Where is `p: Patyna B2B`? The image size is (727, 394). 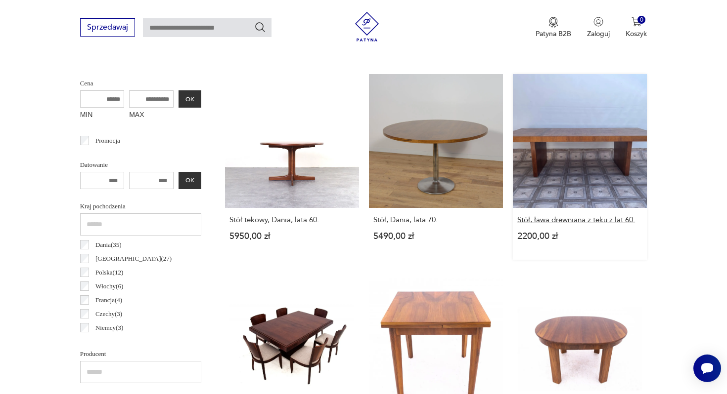
p: Patyna B2B is located at coordinates (553, 34).